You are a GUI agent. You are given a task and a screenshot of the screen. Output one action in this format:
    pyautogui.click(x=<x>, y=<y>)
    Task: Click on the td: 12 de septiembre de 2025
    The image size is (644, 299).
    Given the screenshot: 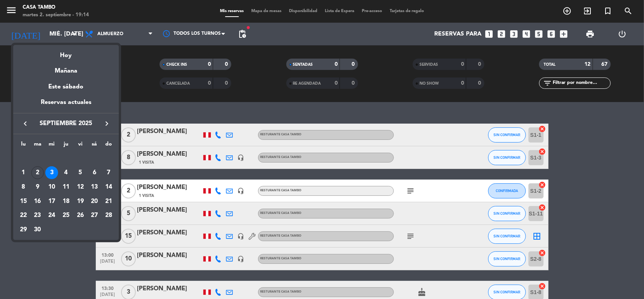 What is the action you would take?
    pyautogui.click(x=80, y=187)
    